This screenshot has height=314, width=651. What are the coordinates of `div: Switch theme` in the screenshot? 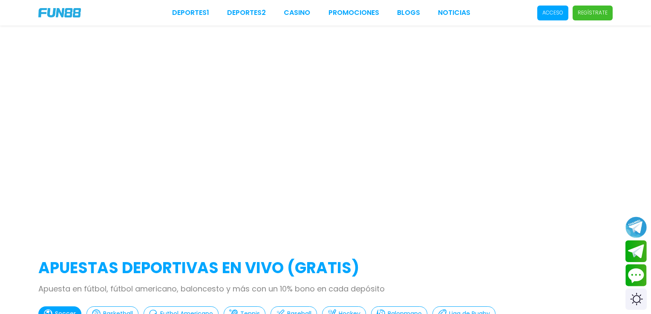 It's located at (636, 299).